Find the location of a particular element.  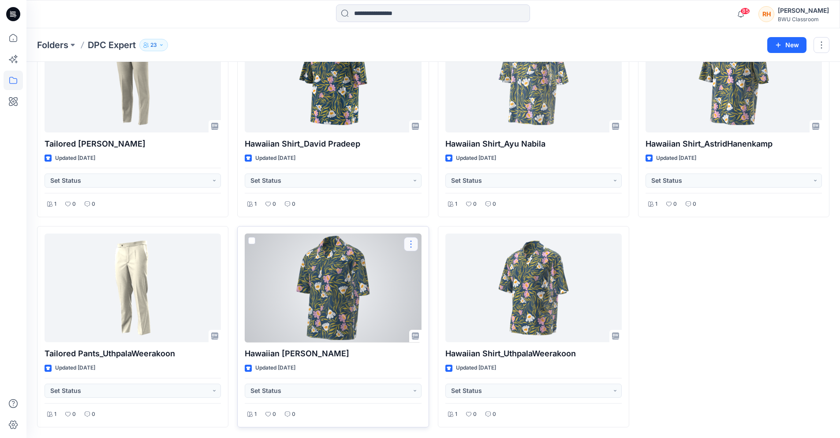

p: DPC Expert is located at coordinates (112, 45).